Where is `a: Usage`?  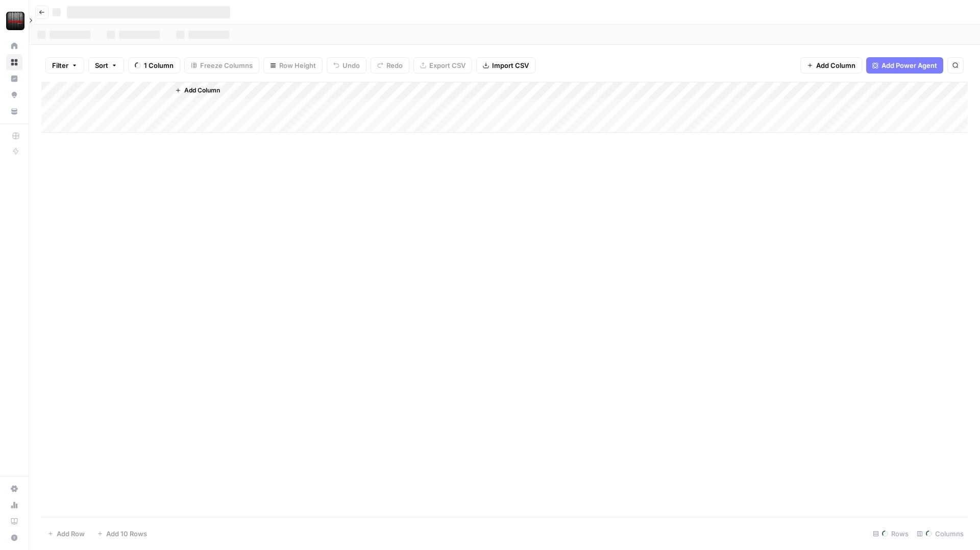
a: Usage is located at coordinates (15, 505).